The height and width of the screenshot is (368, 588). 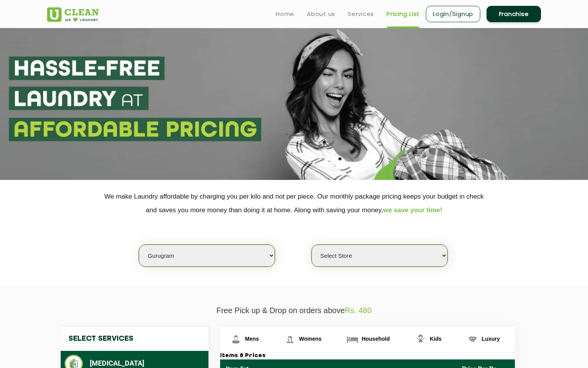 What do you see at coordinates (290, 340) in the screenshot?
I see `img: Womens` at bounding box center [290, 340].